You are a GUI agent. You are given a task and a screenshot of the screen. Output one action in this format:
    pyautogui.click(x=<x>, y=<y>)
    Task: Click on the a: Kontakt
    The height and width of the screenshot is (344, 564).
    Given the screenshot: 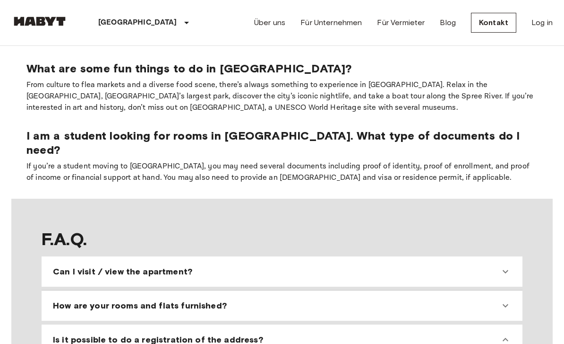 What is the action you would take?
    pyautogui.click(x=494, y=23)
    